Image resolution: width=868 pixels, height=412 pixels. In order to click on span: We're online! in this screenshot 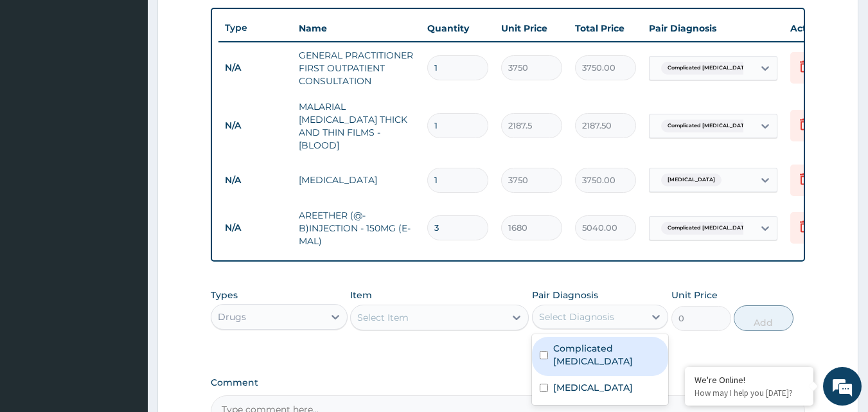, I will do `click(126, 189)`.